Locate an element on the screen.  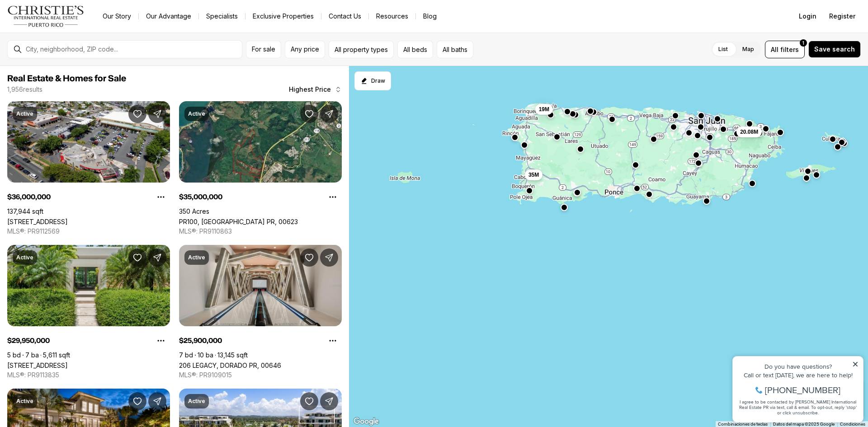
a: 206 LEGACY, DORADO PR, 00646 is located at coordinates (230, 365).